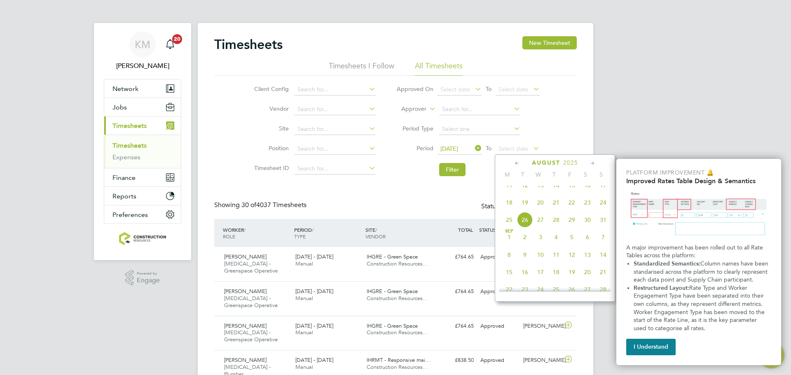 This screenshot has width=791, height=375. I want to click on label: Vendor, so click(270, 109).